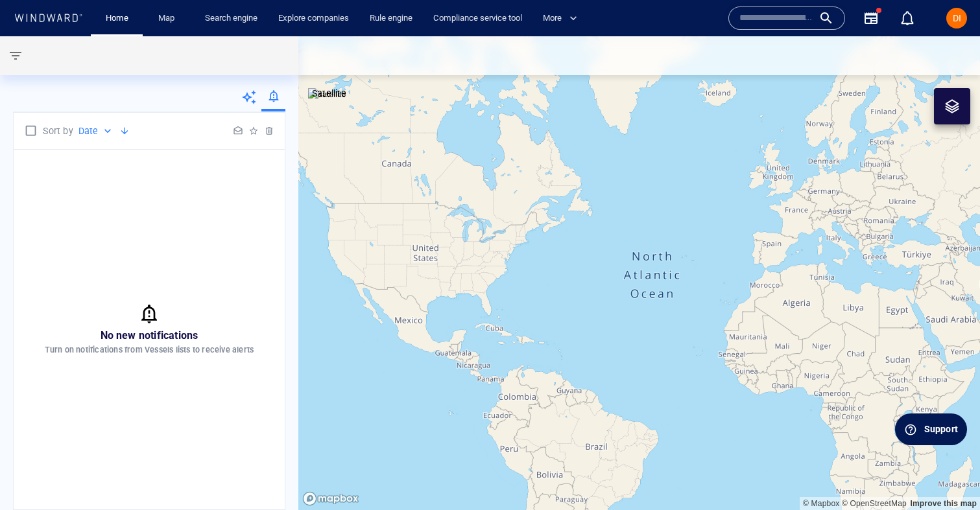 Image resolution: width=980 pixels, height=510 pixels. Describe the element at coordinates (560, 19) in the screenshot. I see `span: More` at that location.